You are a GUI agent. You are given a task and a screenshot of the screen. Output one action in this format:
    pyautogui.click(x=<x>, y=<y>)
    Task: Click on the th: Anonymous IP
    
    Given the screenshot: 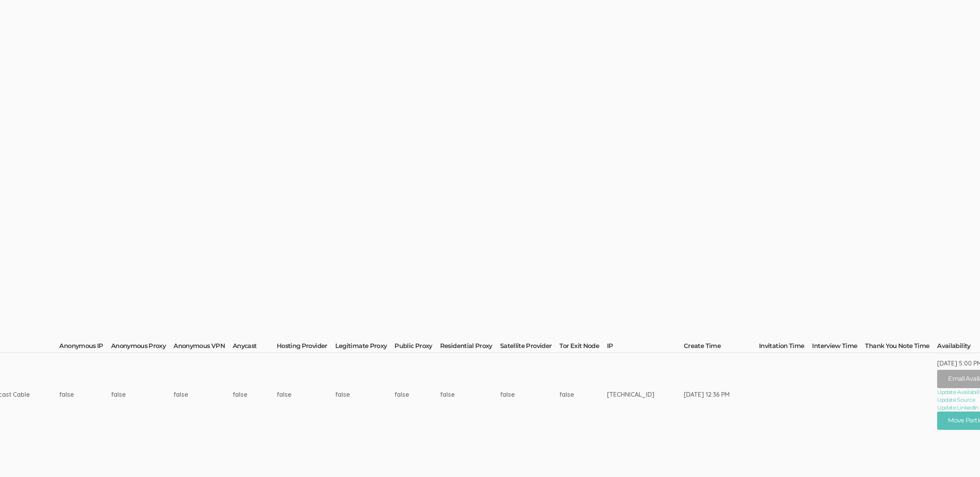 What is the action you would take?
    pyautogui.click(x=85, y=347)
    